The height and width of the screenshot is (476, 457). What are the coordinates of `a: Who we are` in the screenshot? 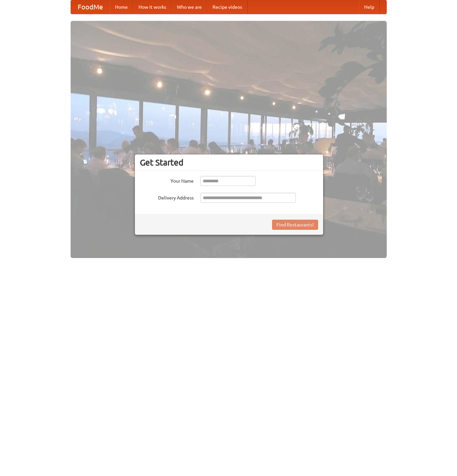 It's located at (189, 7).